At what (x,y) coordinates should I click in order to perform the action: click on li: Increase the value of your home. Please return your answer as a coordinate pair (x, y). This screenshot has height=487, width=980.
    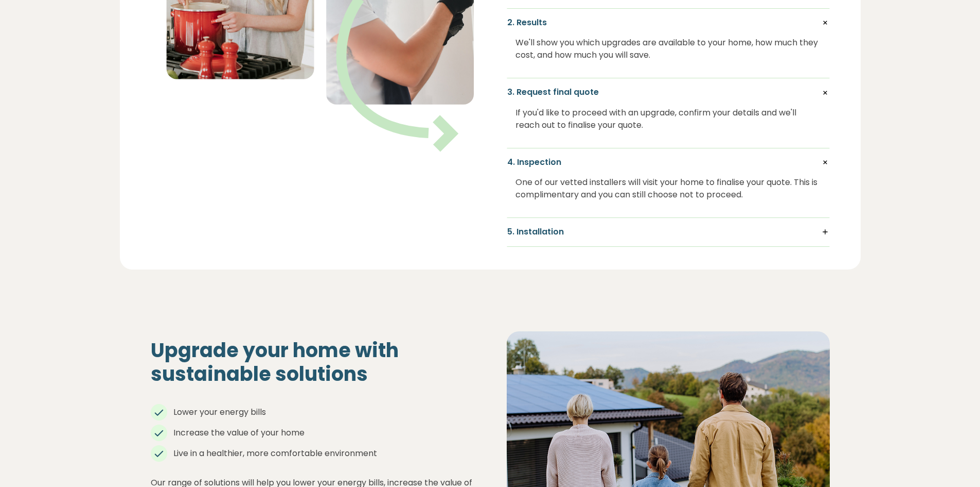
    Looking at the image, I should click on (312, 432).